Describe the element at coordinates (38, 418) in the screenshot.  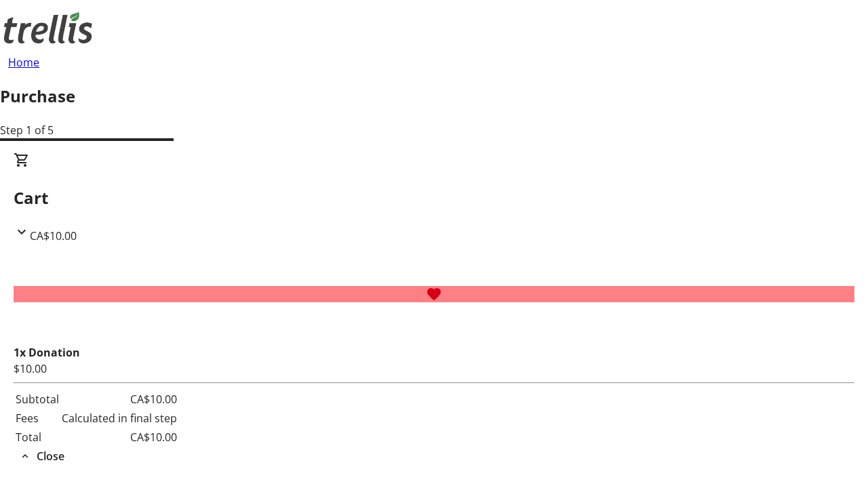
I see `td: Fees` at that location.